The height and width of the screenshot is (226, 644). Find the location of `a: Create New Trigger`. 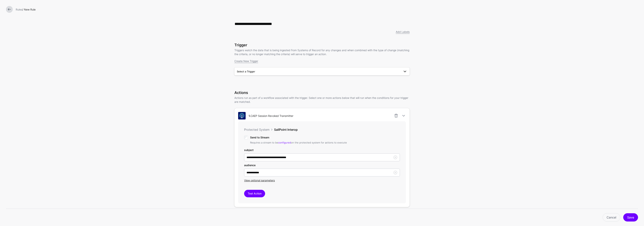

a: Create New Trigger is located at coordinates (246, 61).